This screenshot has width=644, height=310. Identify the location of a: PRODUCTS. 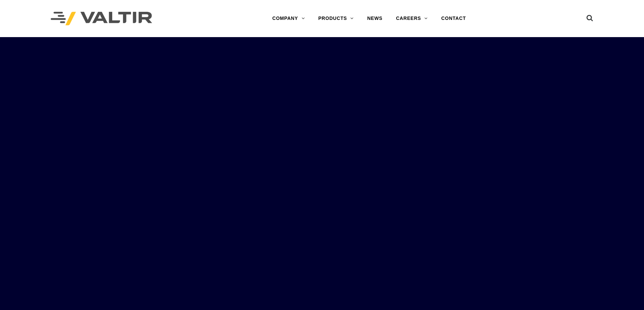
(336, 19).